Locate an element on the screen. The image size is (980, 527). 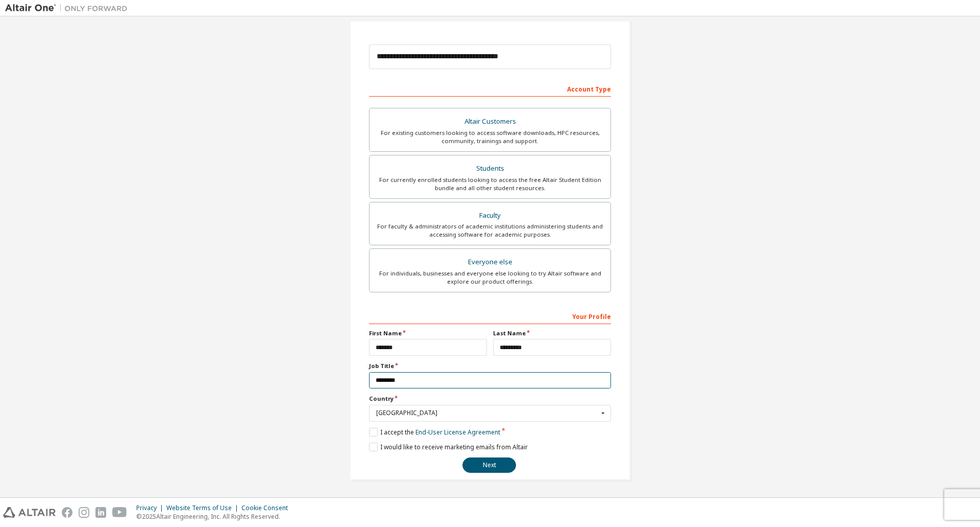
div: Everyone else is located at coordinates (490, 262).